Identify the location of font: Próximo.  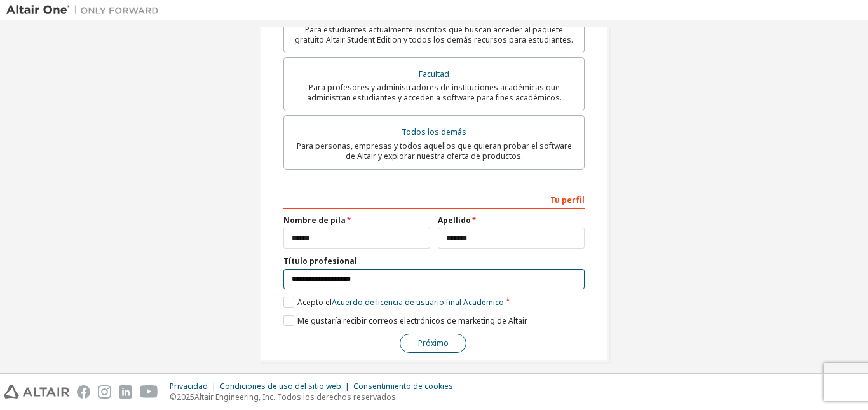
(434, 343).